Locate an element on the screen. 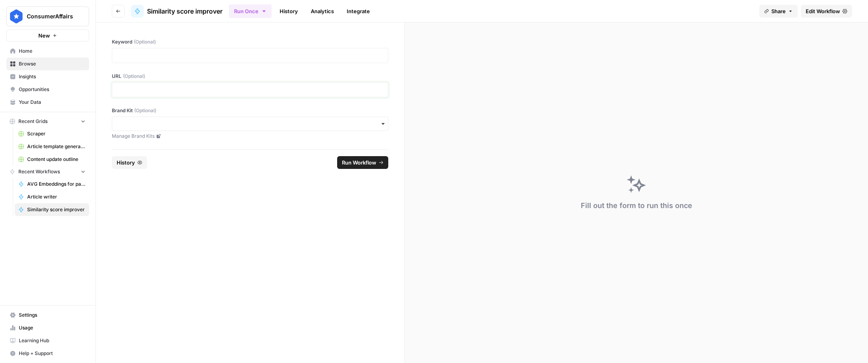 This screenshot has height=363, width=868. a: Settings is located at coordinates (48, 315).